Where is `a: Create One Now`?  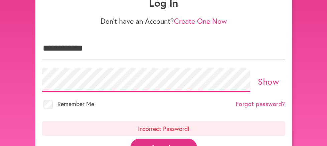 a: Create One Now is located at coordinates (200, 21).